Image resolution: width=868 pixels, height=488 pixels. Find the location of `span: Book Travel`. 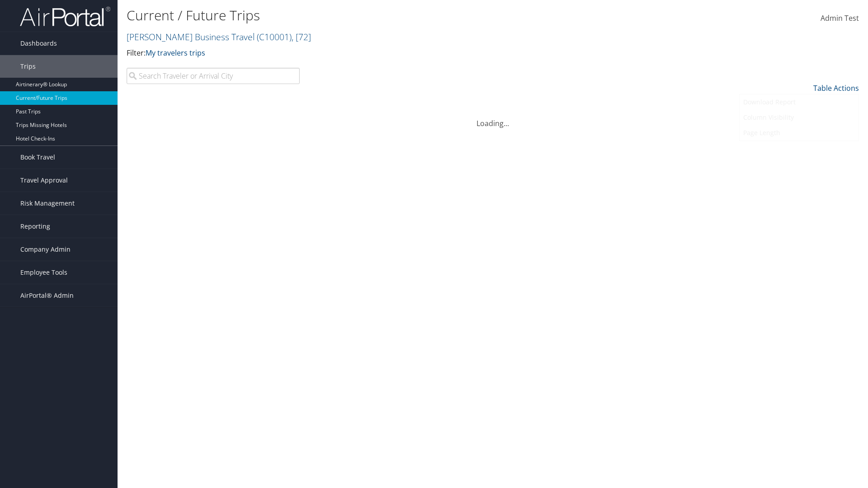

span: Book Travel is located at coordinates (37, 157).